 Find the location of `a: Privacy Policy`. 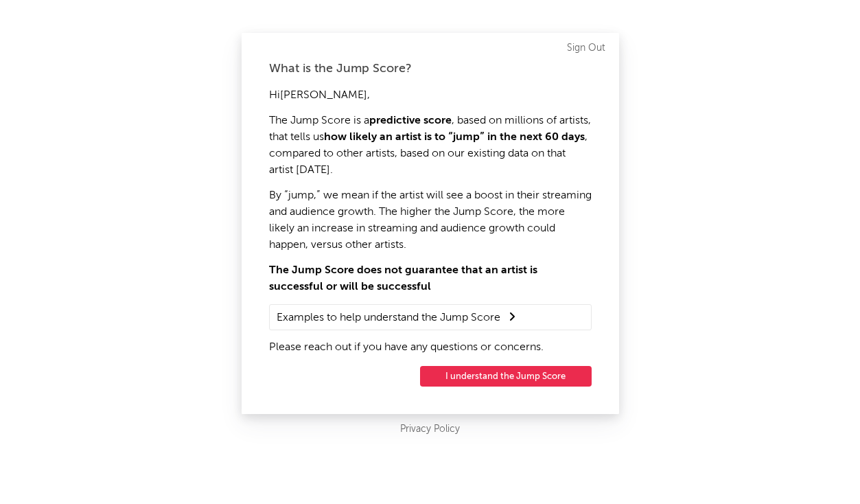

a: Privacy Policy is located at coordinates (430, 429).